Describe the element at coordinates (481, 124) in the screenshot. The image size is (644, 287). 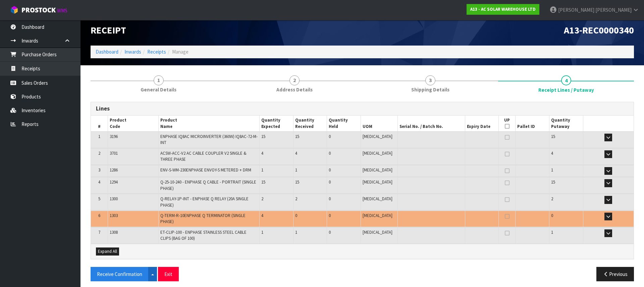
I see `th: Expiry Date` at that location.